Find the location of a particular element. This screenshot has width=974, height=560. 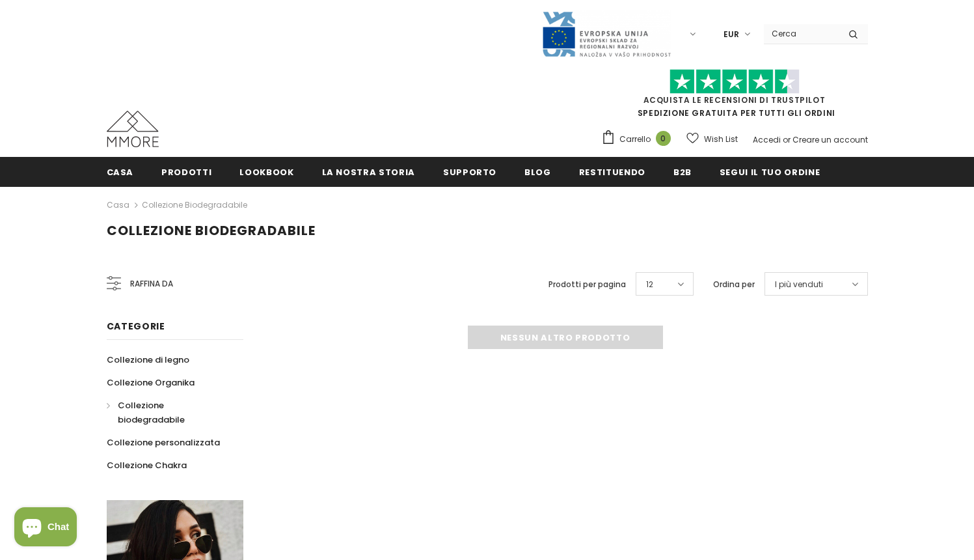

label: Ordina per is located at coordinates (734, 285).